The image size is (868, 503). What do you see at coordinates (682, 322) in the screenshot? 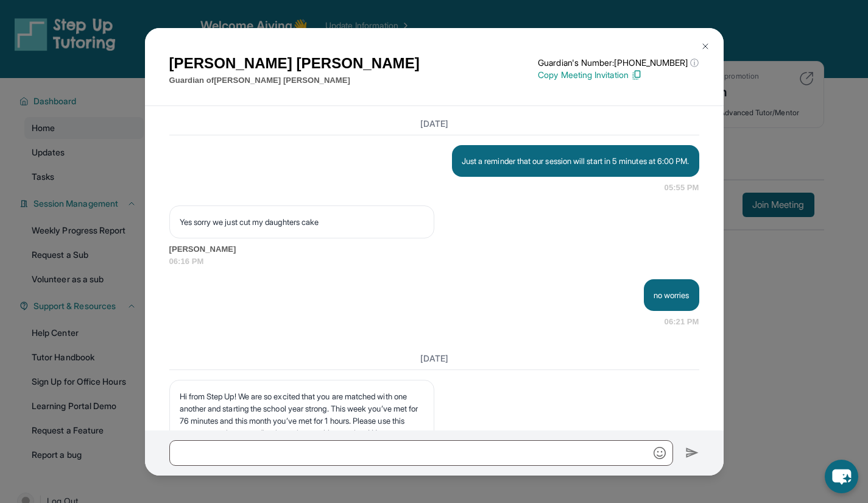
I see `span: 06:21 PM` at bounding box center [682, 322].